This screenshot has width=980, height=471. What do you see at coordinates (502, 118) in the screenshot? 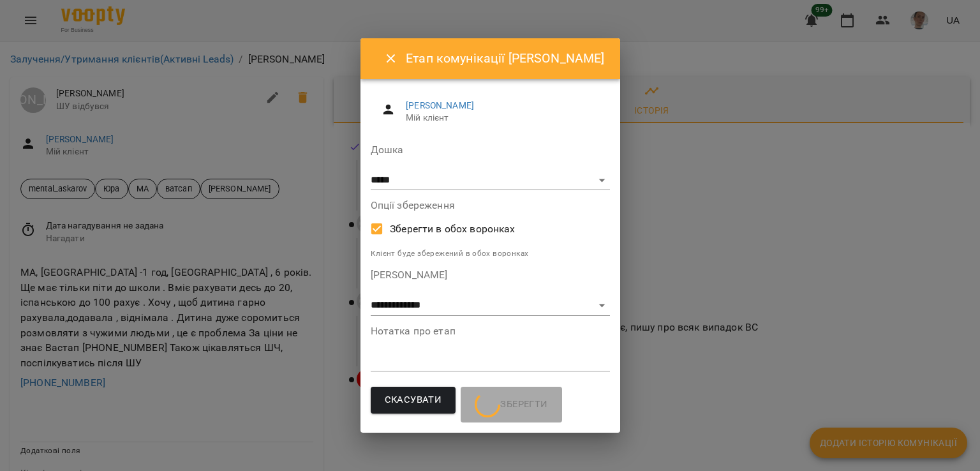
I see `span: Мій клієнт` at bounding box center [502, 118].